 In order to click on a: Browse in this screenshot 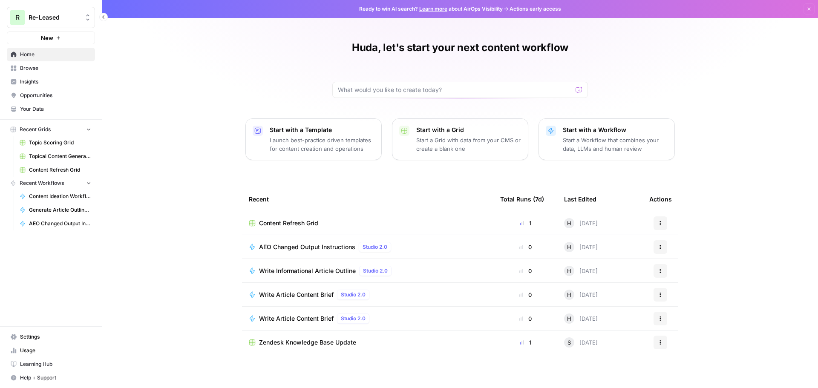, I will do `click(51, 68)`.